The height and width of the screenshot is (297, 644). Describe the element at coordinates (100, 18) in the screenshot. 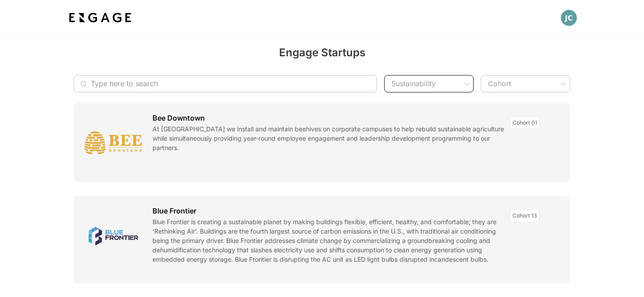

I see `img: bdf1fb74-1727-4ba0-a5bd-bc74ae9fc70b.jpeg` at that location.